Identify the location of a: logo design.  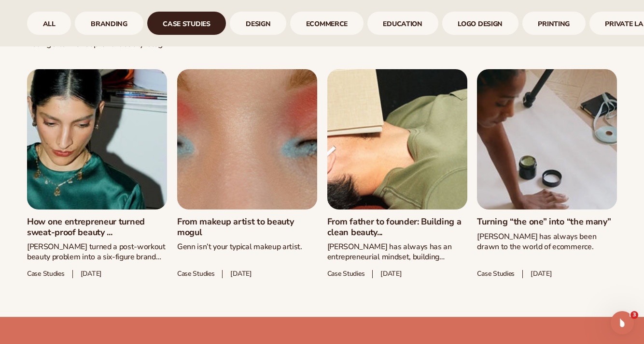
(481, 23).